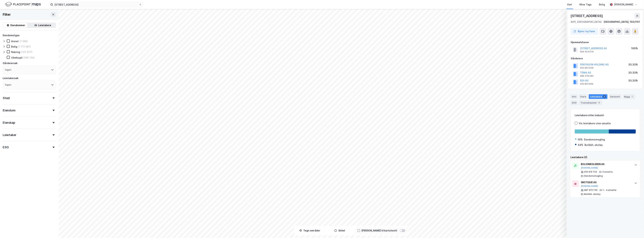 This screenshot has height=238, width=644. I want to click on div: (147 977), so click(27, 52).